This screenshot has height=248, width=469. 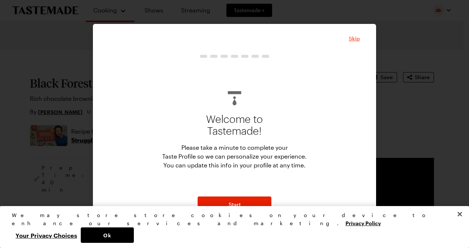 What do you see at coordinates (231, 220) in the screenshot?
I see `div: We may store store cookies on your device to enhance our services and marketing.` at bounding box center [231, 220].